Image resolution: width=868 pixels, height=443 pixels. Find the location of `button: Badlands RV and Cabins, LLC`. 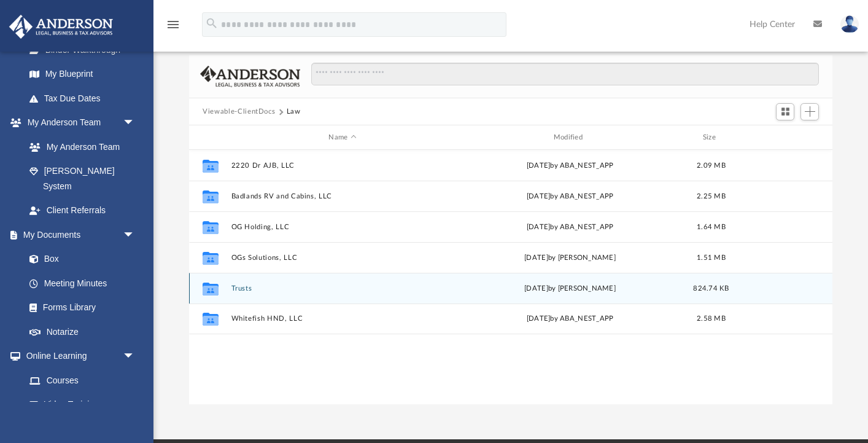

button: Badlands RV and Cabins, LLC is located at coordinates (343, 196).